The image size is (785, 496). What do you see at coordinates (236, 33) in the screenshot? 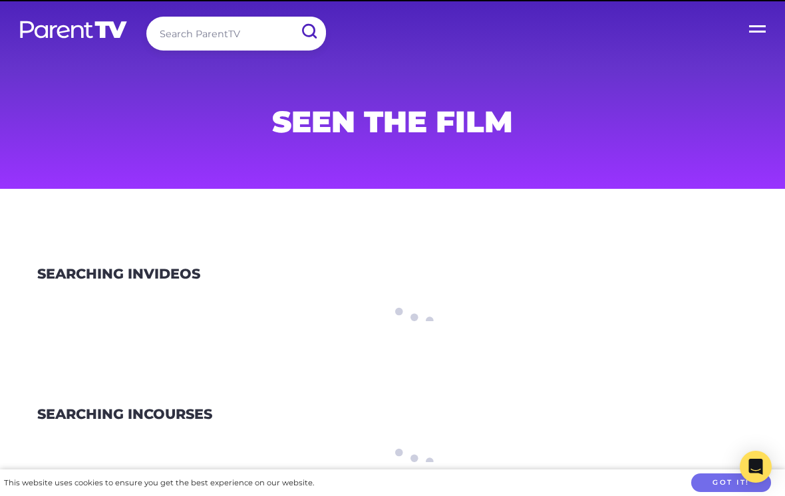
I see `input: Search ParentTV` at bounding box center [236, 33].